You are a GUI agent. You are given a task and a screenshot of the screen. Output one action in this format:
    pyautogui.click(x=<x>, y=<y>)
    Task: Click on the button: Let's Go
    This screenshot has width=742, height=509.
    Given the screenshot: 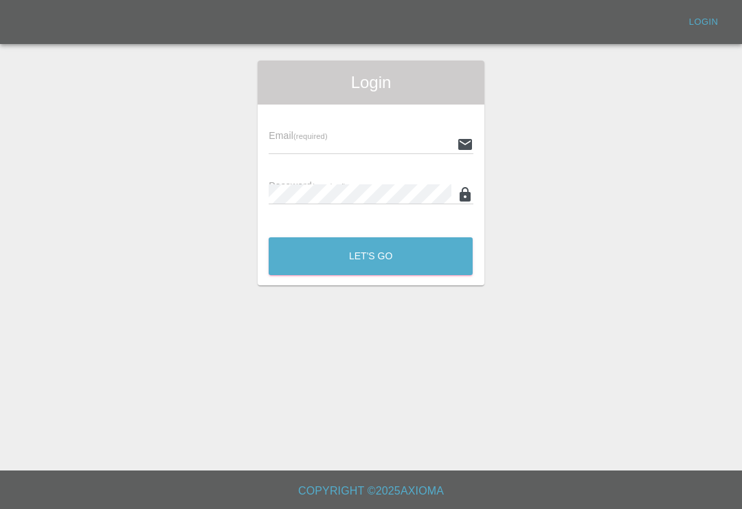 What is the action you would take?
    pyautogui.click(x=370, y=256)
    